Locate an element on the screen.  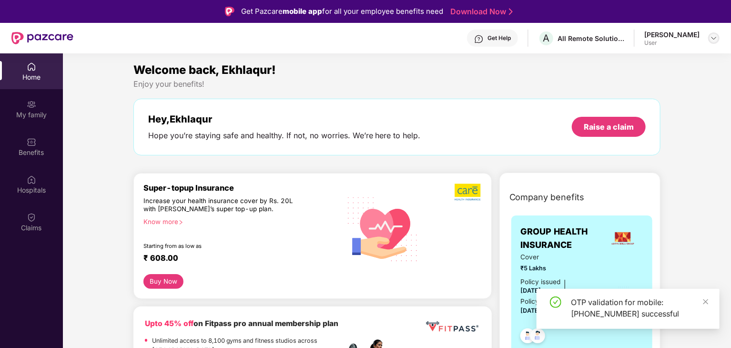
div: Know more is located at coordinates (239, 221).